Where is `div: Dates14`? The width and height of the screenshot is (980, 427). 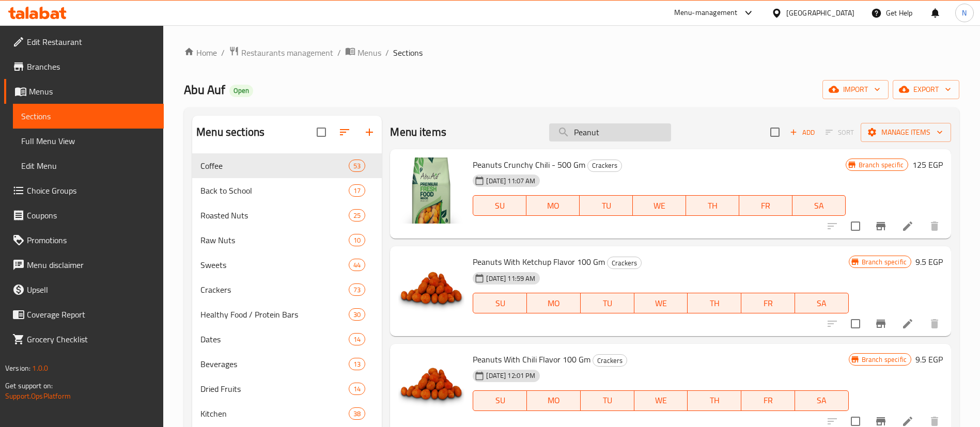 div: Dates14 is located at coordinates (287, 339).